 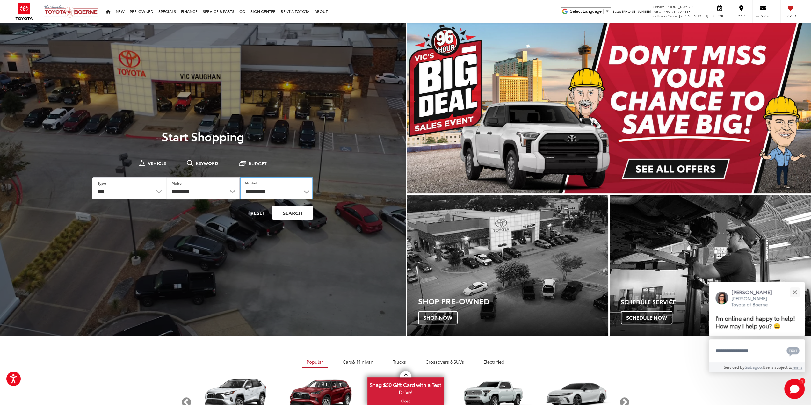 What do you see at coordinates (741, 16) in the screenshot?
I see `span: Map` at bounding box center [741, 16].